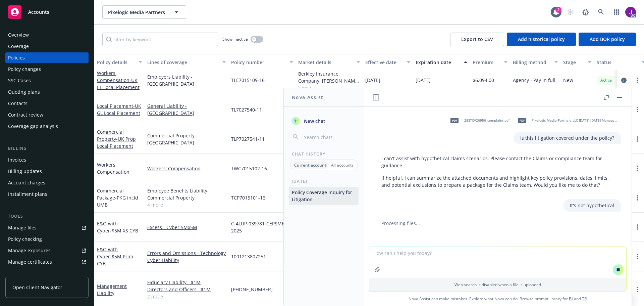 Image resolution: width=644 pixels, height=306 pixels. What do you see at coordinates (343, 165) in the screenshot?
I see `p: All accounts` at bounding box center [343, 165].